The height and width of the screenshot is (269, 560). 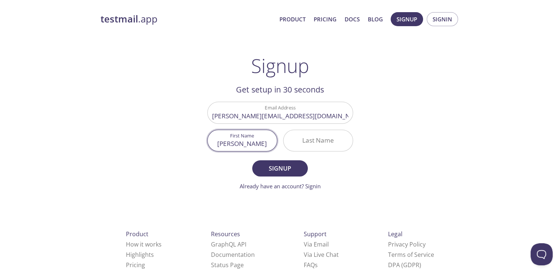 I want to click on span: Legal, so click(x=395, y=234).